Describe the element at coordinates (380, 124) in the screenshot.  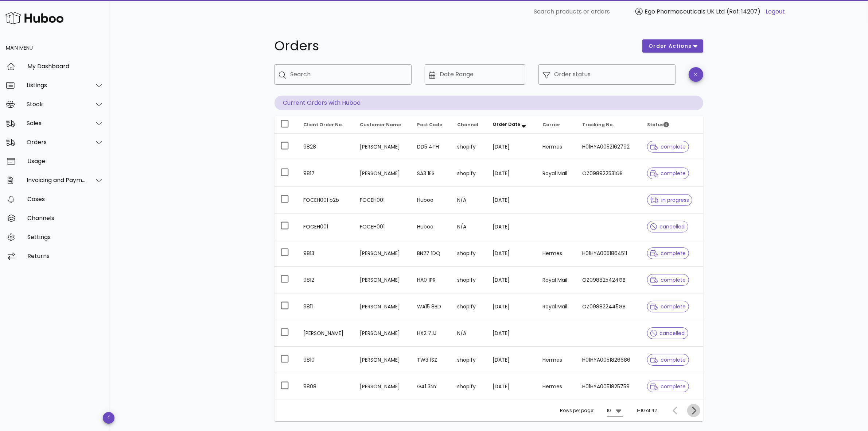
I see `span: Customer Name` at that location.